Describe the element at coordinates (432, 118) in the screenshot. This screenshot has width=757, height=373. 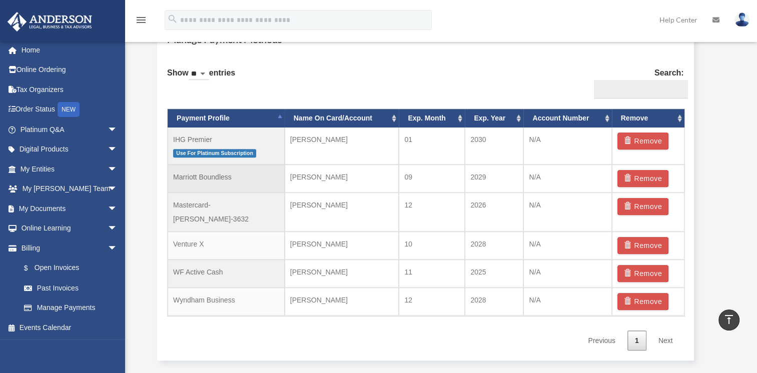
I see `th: Exp. Month: activate to sort column ascending` at that location.